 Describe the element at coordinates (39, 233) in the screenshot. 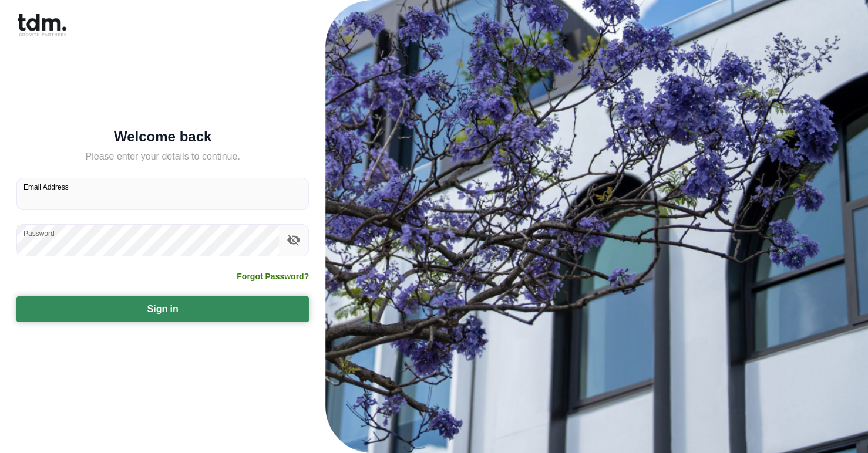

I see `label: Password` at that location.